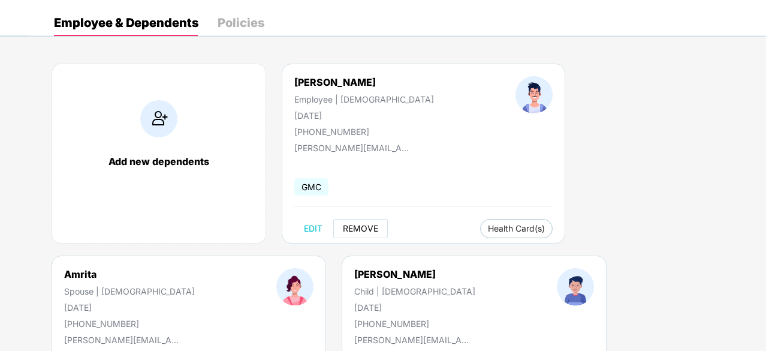 The image size is (766, 351). What do you see at coordinates (313, 228) in the screenshot?
I see `button: EDIT` at bounding box center [313, 228].